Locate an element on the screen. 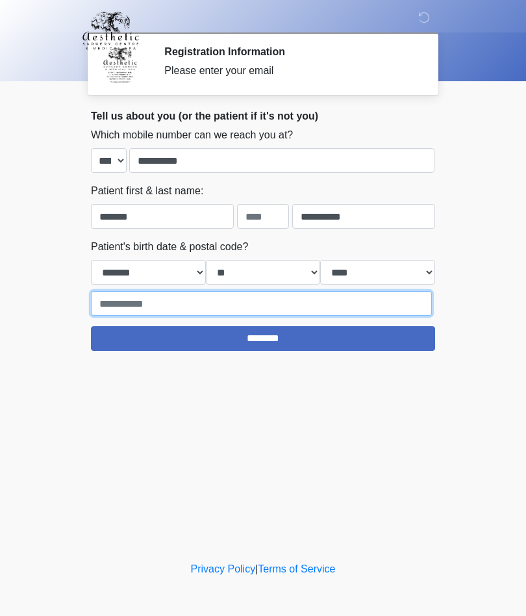  h2: Tell us about you (or the patient if it's not you) is located at coordinates (263, 116).